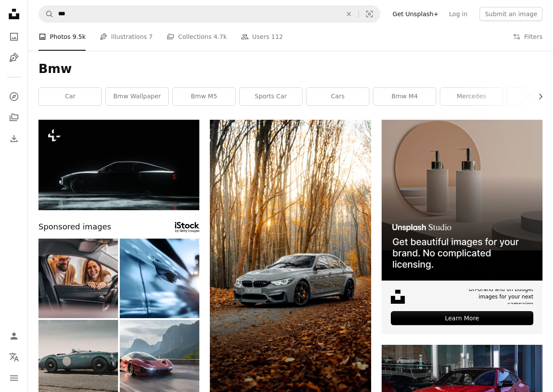 This screenshot has height=392, width=553. I want to click on img: file-1715714113747-b8b0561c490eimage, so click(462, 200).